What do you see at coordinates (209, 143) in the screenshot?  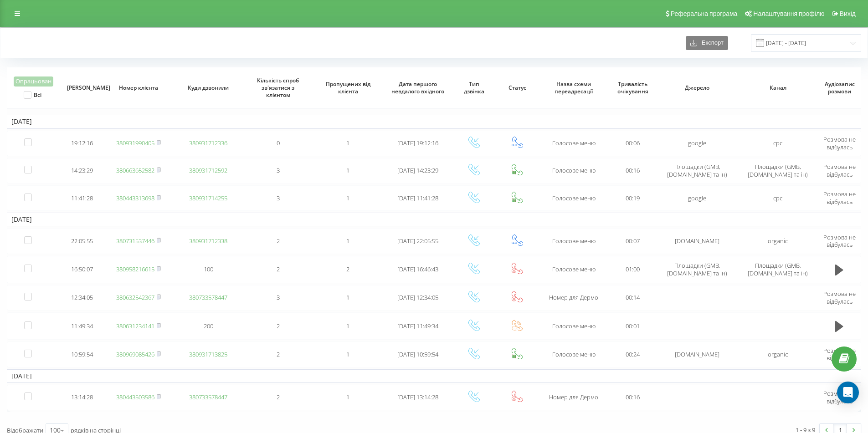 I see `a: 380931712336` at bounding box center [209, 143].